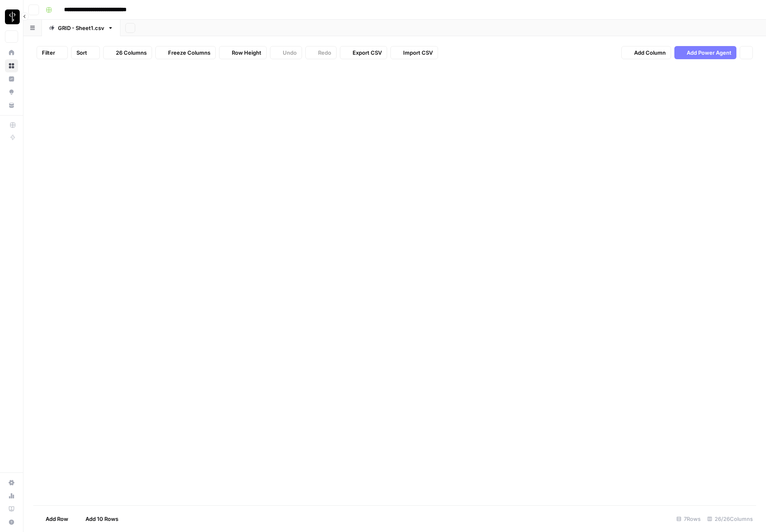 The height and width of the screenshot is (532, 766). I want to click on span: 26 Columns, so click(131, 53).